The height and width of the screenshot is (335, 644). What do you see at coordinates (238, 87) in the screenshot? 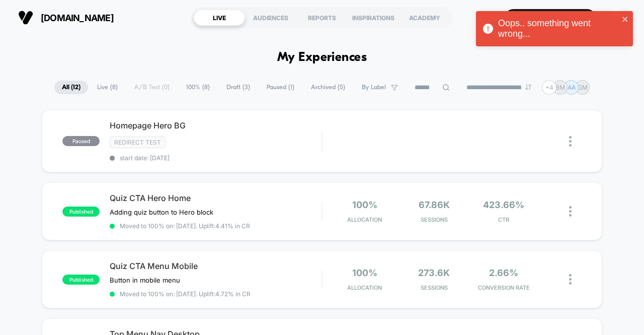
I see `span: Draft ( 3 )` at bounding box center [238, 87].